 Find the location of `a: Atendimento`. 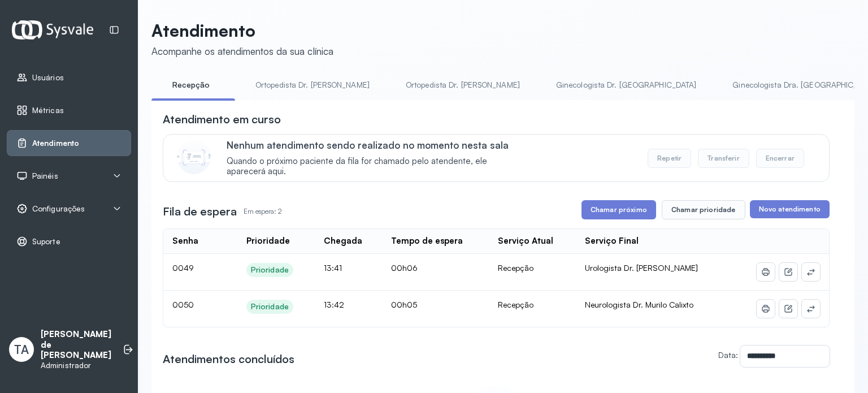

a: Atendimento is located at coordinates (69, 143).